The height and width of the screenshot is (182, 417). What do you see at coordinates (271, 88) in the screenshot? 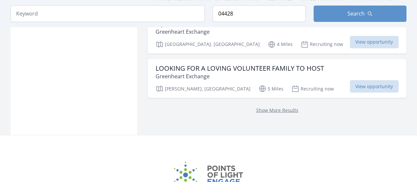
I see `p: 5 Miles` at bounding box center [271, 88].